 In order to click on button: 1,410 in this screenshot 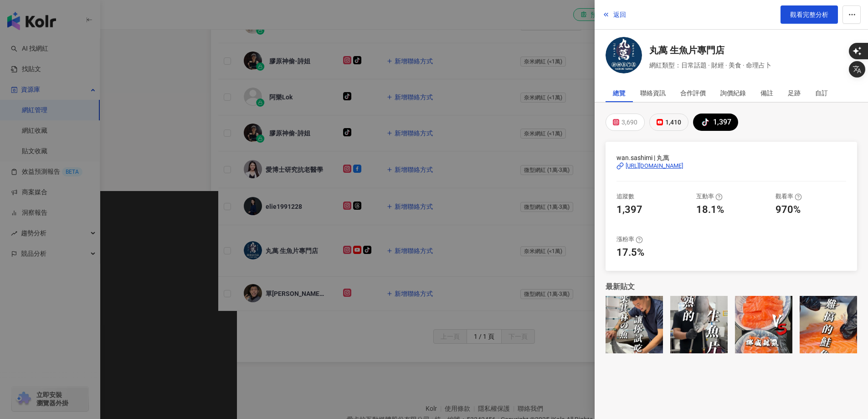, I will do `click(669, 122)`.